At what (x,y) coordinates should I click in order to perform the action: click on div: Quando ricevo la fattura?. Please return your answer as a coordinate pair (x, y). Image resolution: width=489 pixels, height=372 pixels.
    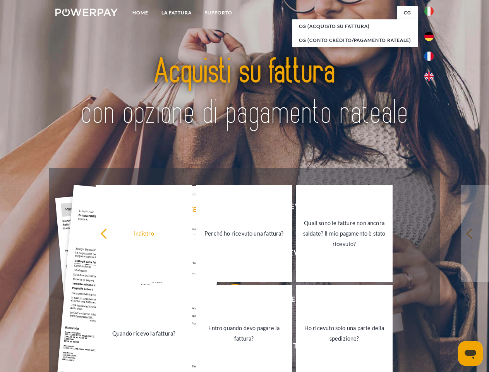
    Looking at the image, I should click on (144, 333).